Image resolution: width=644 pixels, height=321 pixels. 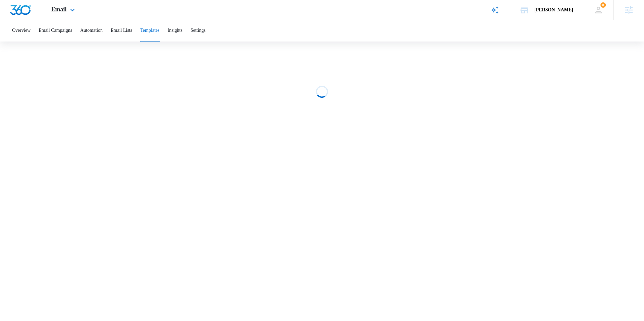 I want to click on button: Settings, so click(x=198, y=31).